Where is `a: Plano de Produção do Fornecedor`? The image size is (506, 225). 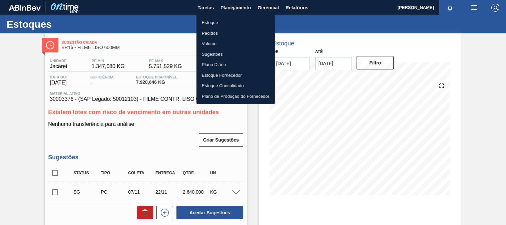
a: Plano de Produção do Fornecedor is located at coordinates (235, 96).